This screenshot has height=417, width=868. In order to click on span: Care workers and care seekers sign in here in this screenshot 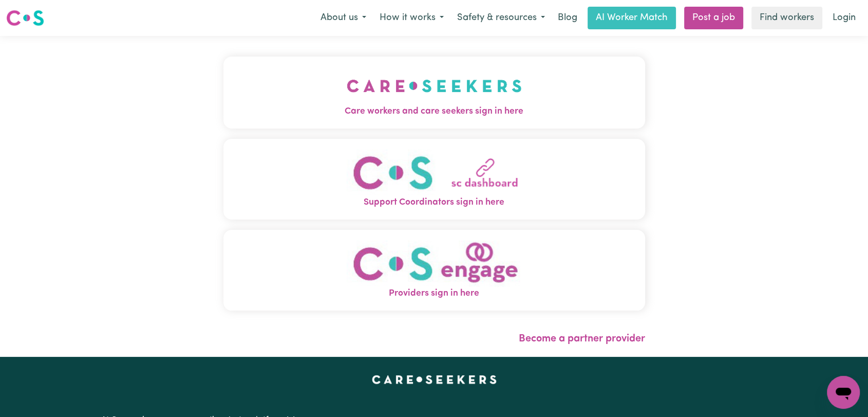, I will do `click(434, 111)`.